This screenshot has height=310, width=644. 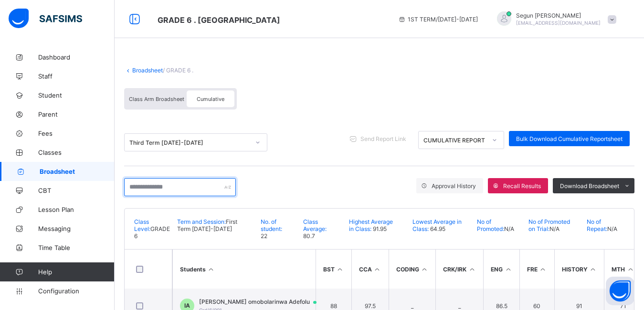 I want to click on span: 91.95, so click(x=379, y=228).